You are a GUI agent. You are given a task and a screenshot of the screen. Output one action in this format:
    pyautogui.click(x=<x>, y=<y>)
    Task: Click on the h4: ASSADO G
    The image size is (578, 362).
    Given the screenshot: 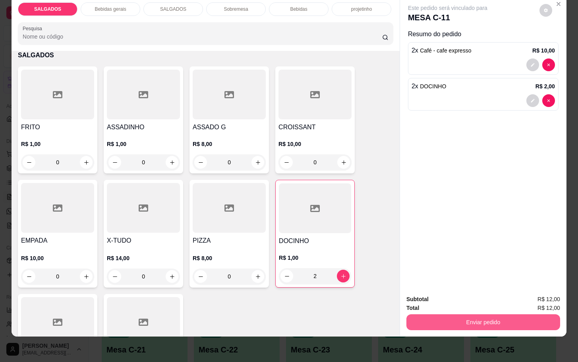 What is the action you would take?
    pyautogui.click(x=229, y=127)
    